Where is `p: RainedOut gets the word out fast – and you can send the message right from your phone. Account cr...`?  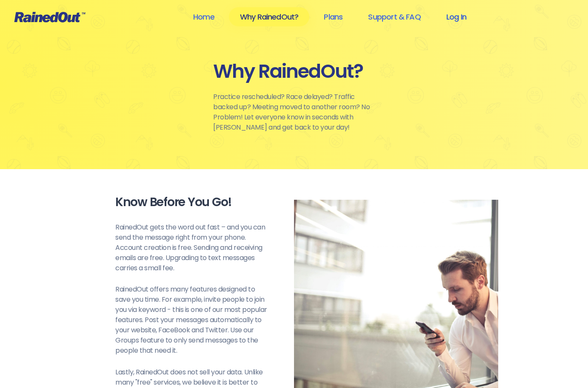 p: RainedOut gets the word out fast – and you can send the message right from your phone. Account cr... is located at coordinates (192, 248).